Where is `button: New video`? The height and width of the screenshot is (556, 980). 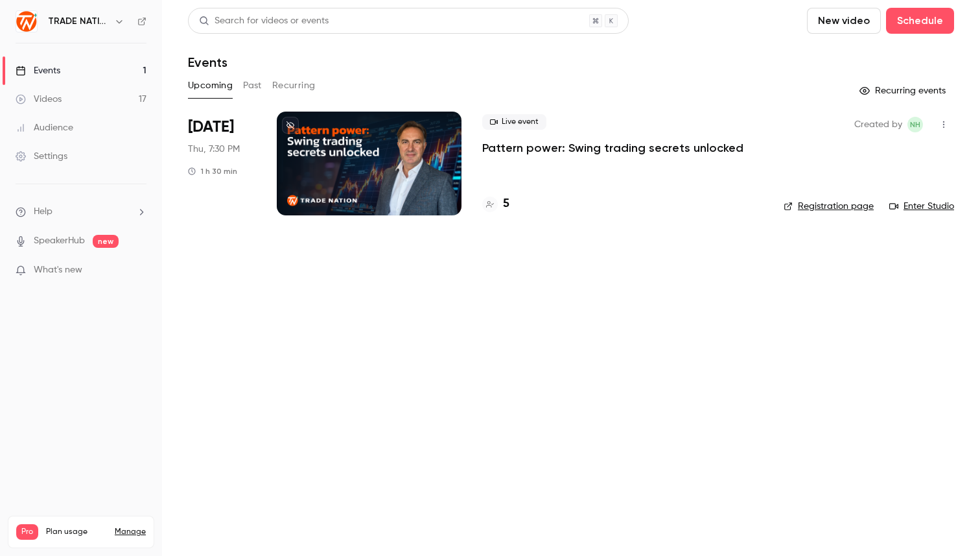
button: New video is located at coordinates (843, 21).